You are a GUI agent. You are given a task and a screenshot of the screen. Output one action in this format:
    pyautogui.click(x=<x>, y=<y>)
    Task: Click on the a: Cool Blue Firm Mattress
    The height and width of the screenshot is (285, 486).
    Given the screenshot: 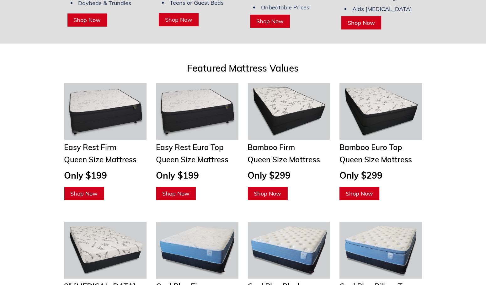 What is the action you would take?
    pyautogui.click(x=197, y=250)
    